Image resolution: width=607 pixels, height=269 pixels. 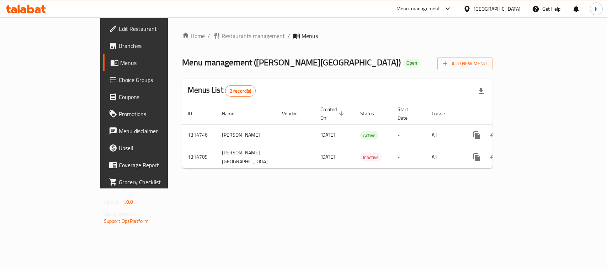 I want to click on a: Menu disclaimer, so click(x=152, y=131).